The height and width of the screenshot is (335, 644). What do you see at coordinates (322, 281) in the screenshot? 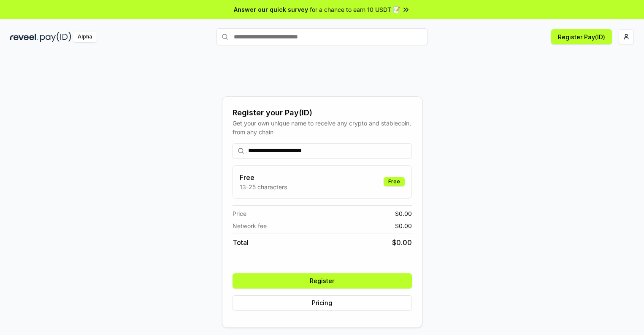
I see `button: Register` at bounding box center [322, 281].